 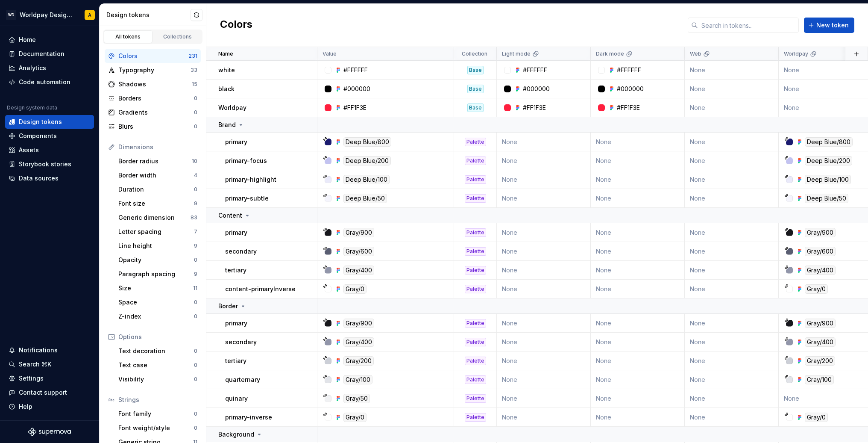 I want to click on button: WDWorldpay Design SystemA, so click(x=50, y=14).